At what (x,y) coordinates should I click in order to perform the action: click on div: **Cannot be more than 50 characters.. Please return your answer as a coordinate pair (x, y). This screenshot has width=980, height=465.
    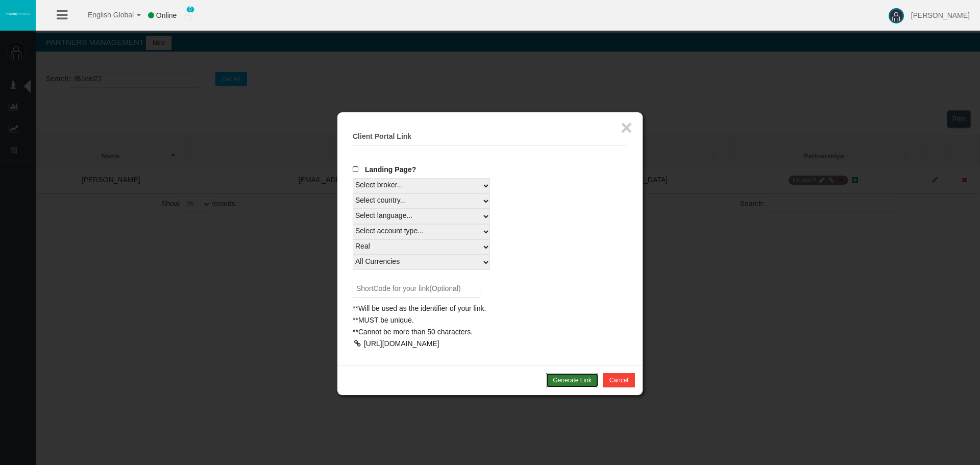
    Looking at the image, I should click on (490, 332).